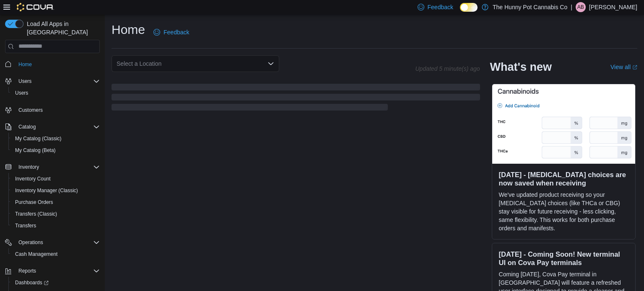  What do you see at coordinates (56, 139) in the screenshot?
I see `button: My Catalog (Classic)` at bounding box center [56, 139].